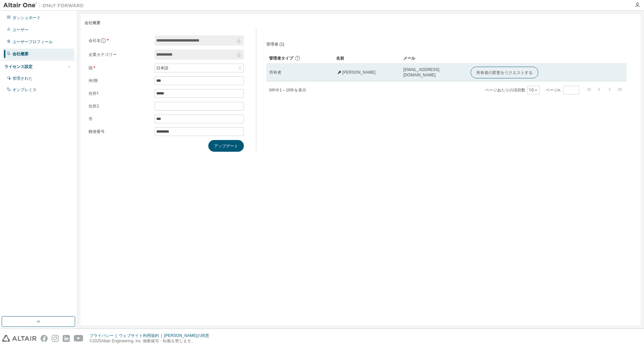 The height and width of the screenshot is (348, 644). I want to click on font: ライセンス設定, so click(18, 67).